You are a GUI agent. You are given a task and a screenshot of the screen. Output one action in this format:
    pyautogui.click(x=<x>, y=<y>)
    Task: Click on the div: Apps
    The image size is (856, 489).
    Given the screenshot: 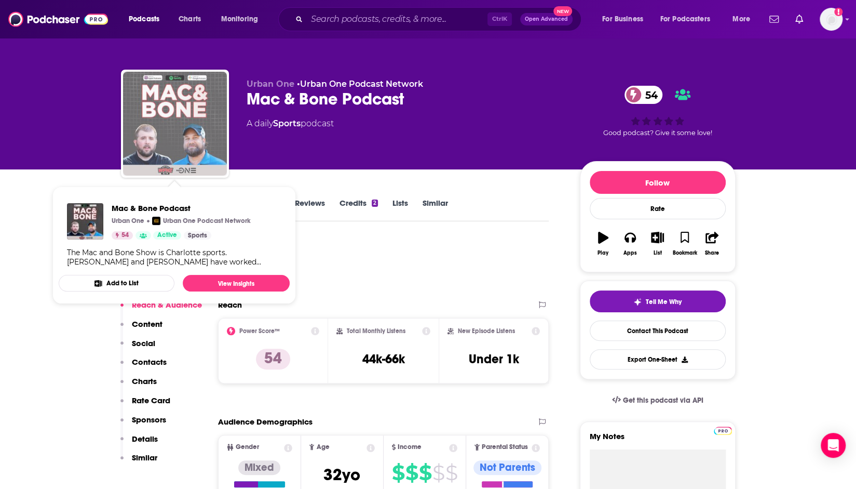 What is the action you would take?
    pyautogui.click(x=630, y=253)
    